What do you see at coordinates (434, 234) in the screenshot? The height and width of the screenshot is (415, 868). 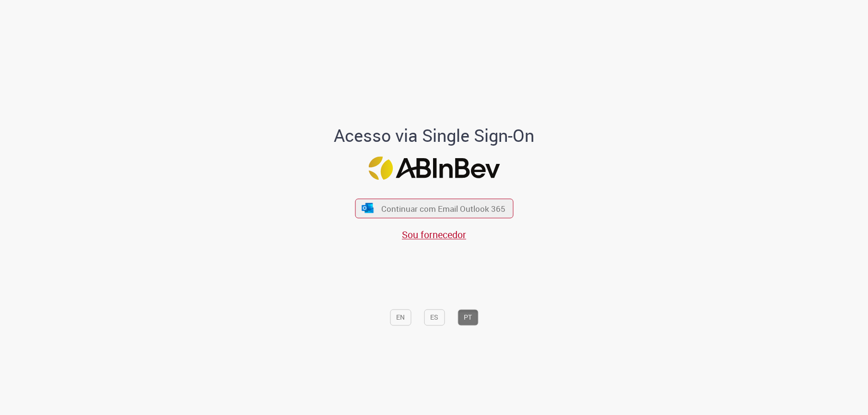 I see `a: Sou fornecedor` at bounding box center [434, 234].